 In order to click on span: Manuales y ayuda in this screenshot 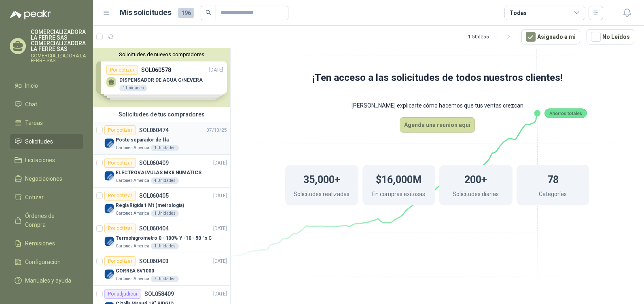, I will do `click(48, 281)`.